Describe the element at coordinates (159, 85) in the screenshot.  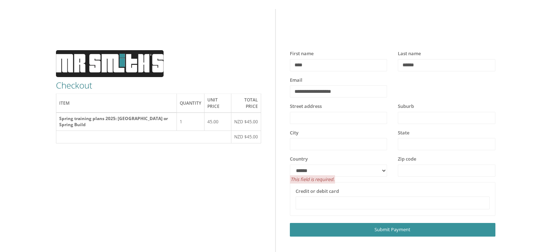
I see `h3: Checkout` at that location.